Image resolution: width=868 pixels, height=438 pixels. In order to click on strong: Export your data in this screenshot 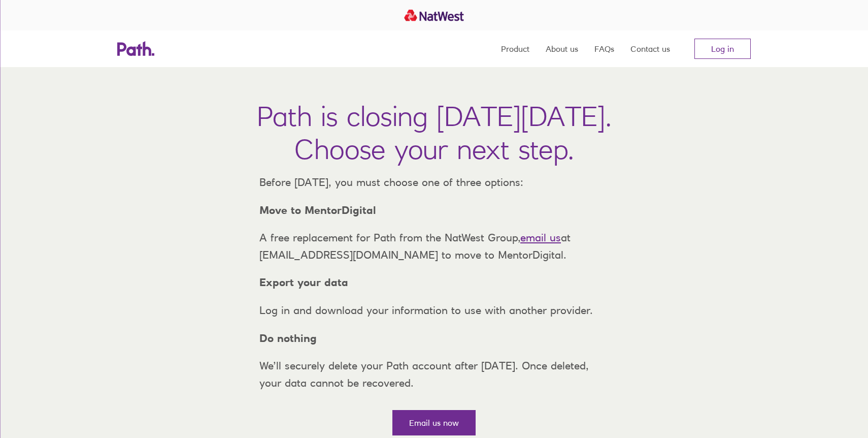, I will do `click(304, 282)`.